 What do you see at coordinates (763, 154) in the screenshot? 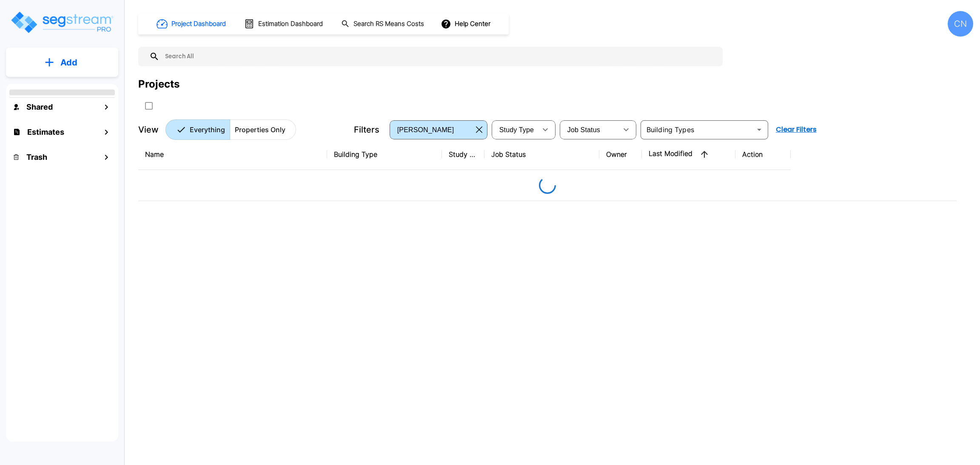
I see `th: Action` at bounding box center [763, 154].